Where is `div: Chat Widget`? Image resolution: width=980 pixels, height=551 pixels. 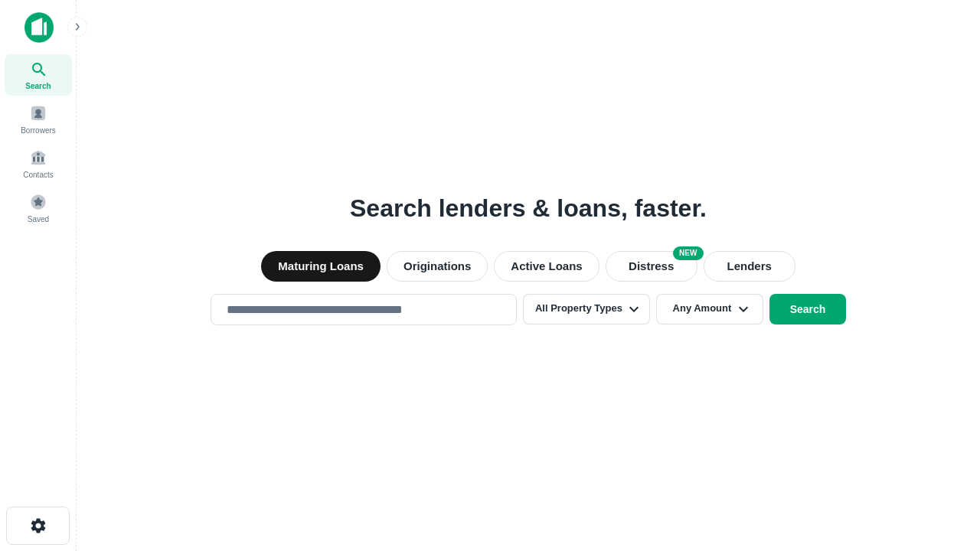
div: Chat Widget is located at coordinates (942, 466).